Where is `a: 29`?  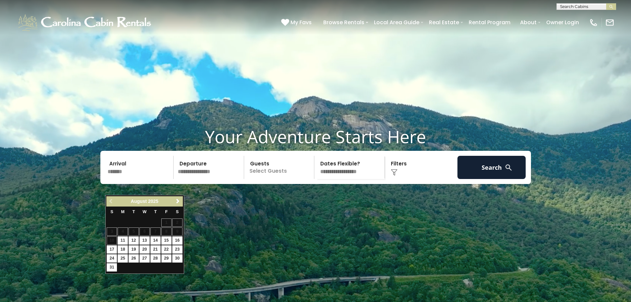
a: 29 is located at coordinates (166, 258).